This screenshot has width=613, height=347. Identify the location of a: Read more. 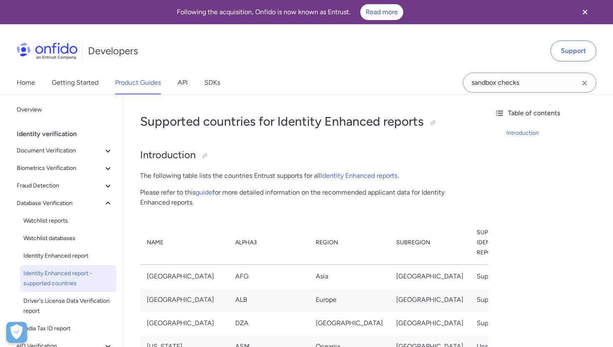
(382, 12).